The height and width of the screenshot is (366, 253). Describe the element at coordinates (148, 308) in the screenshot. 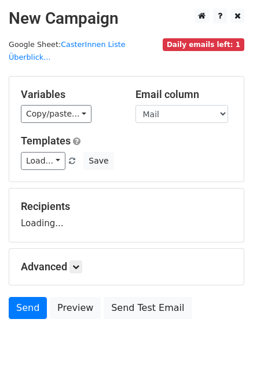

I see `a: Send Test Email` at that location.